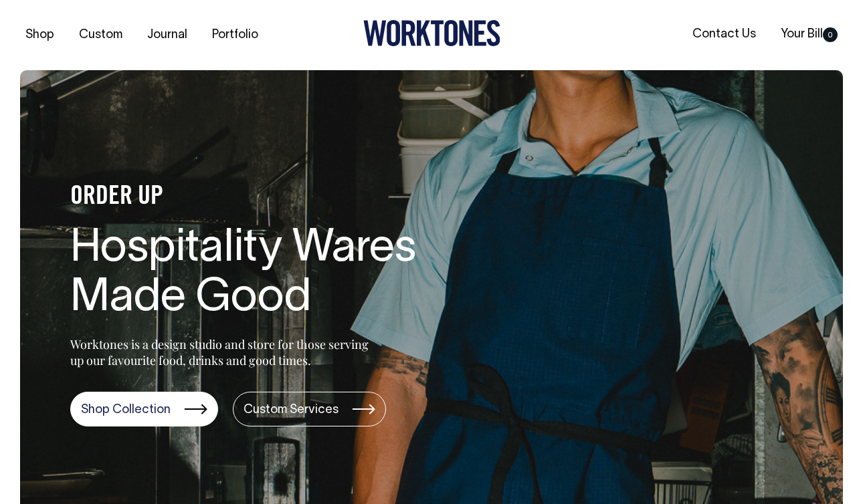 The width and height of the screenshot is (863, 504). I want to click on h4: ORDER UP, so click(285, 198).